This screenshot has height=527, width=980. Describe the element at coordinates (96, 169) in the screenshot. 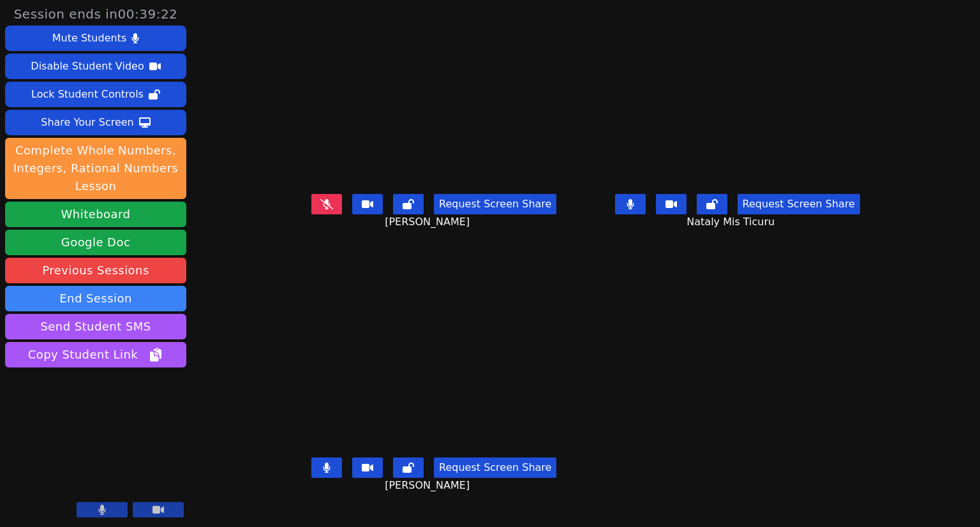

I see `button: Complete Whole Numbers, Integers, Rational Numbers Lesson` at that location.